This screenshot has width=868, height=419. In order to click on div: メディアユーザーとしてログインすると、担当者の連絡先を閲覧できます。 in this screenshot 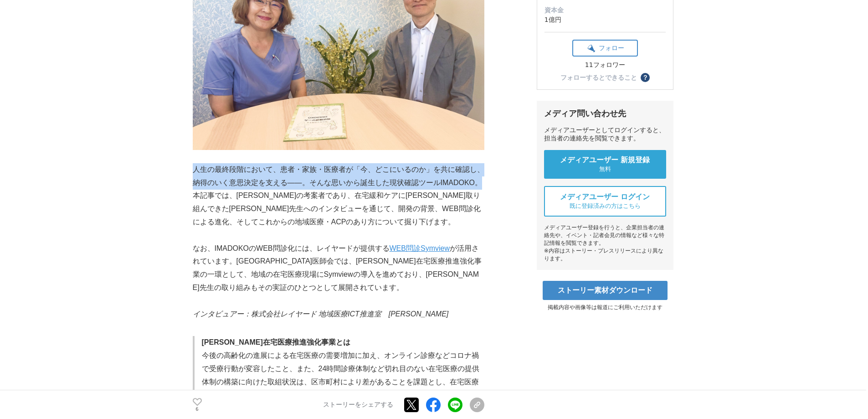, I will do `click(606, 134)`.